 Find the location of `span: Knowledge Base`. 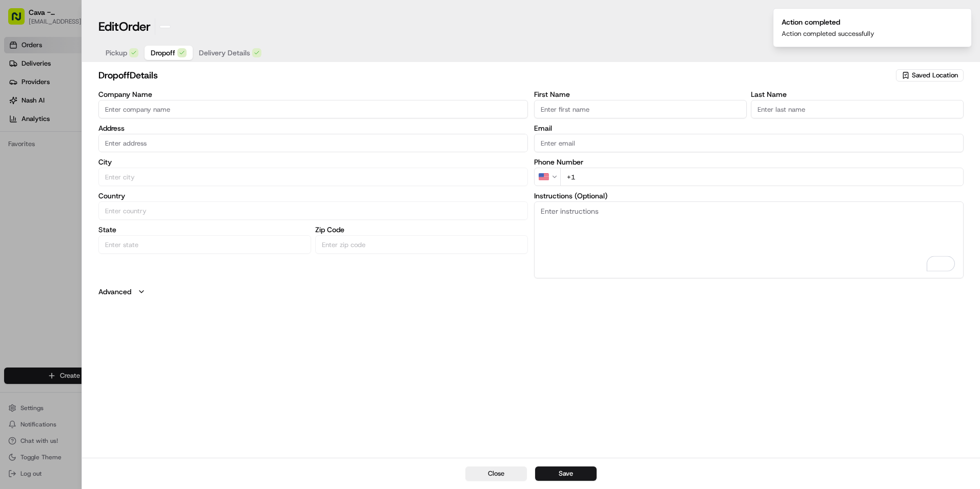

span: Knowledge Base is located at coordinates (49, 234).